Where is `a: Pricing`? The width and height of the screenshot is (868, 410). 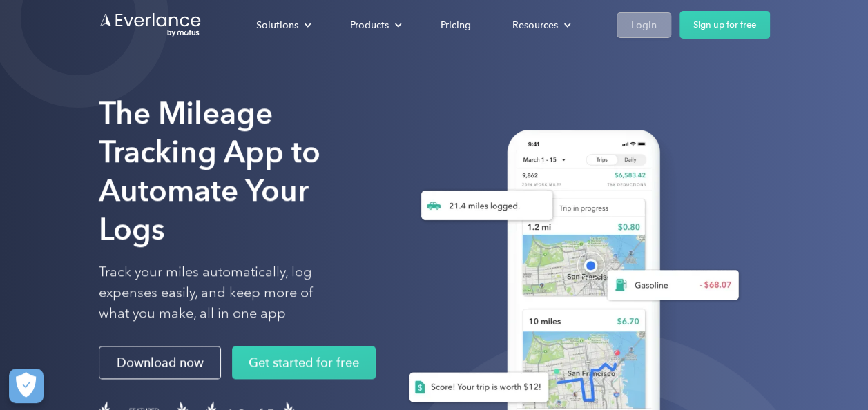
a: Pricing is located at coordinates (456, 25).